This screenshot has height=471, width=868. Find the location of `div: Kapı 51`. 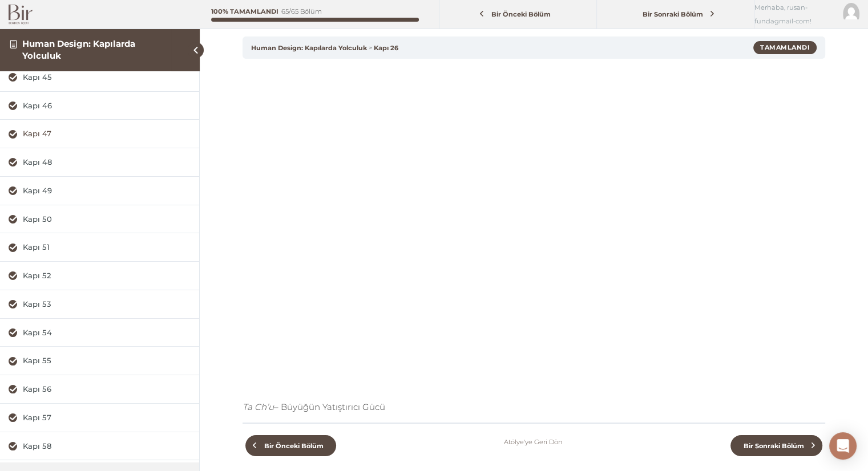

div: Kapı 51 is located at coordinates (106, 247).